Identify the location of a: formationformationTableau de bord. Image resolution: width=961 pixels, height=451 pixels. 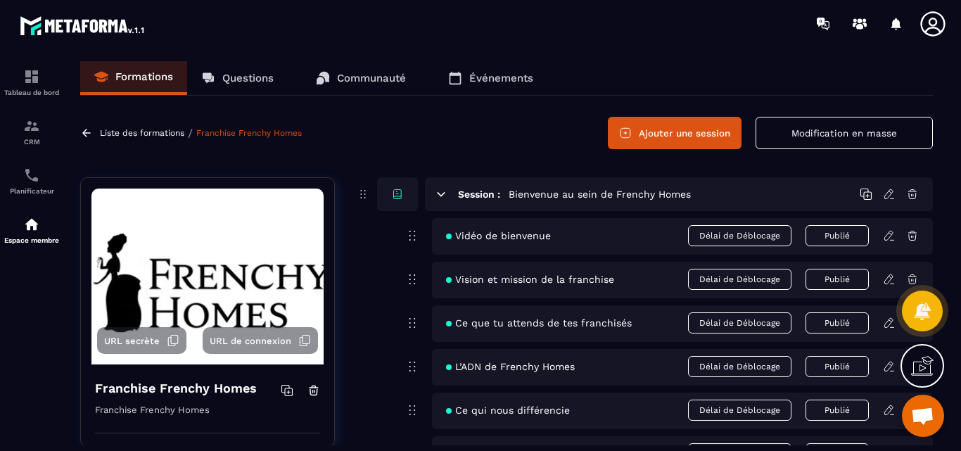
(32, 82).